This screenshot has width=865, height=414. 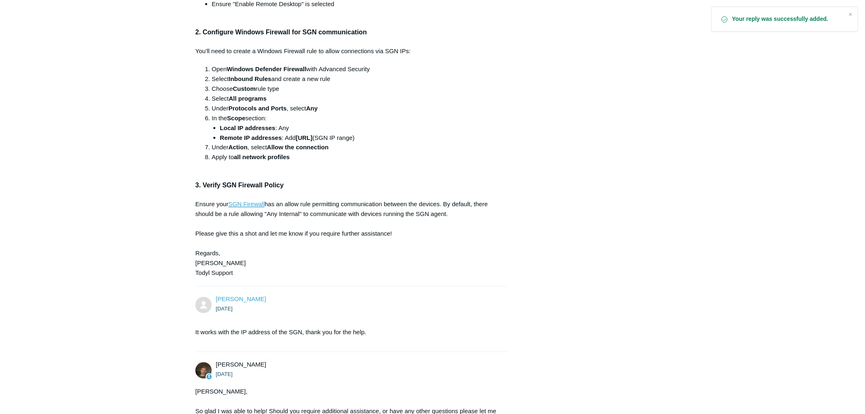 I want to click on strong: Inbound Rules, so click(x=250, y=78).